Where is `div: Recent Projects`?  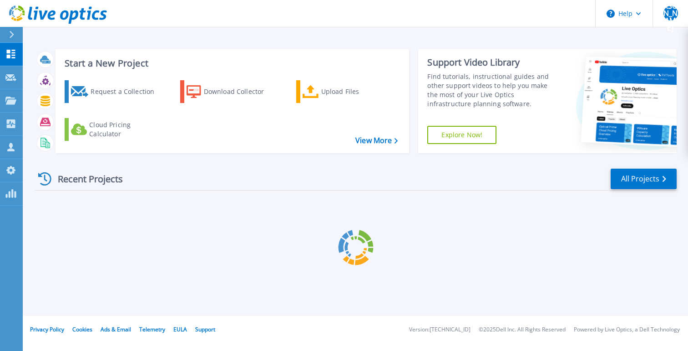 div: Recent Projects is located at coordinates (85, 178).